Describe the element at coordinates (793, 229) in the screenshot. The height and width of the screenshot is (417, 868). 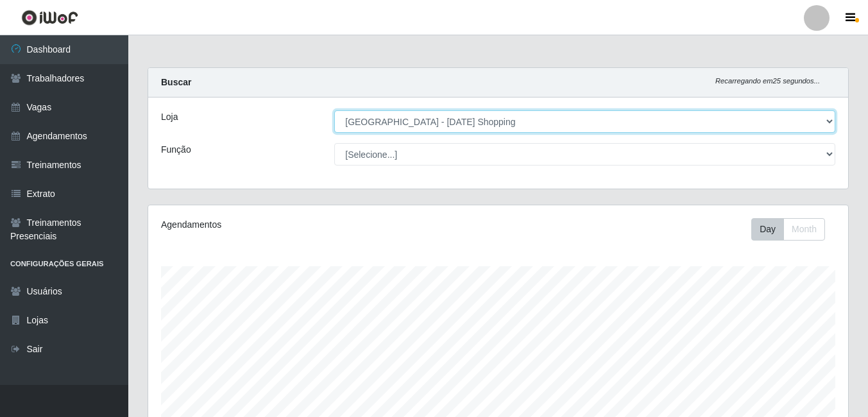
I see `div: Toolbar with button groups` at that location.